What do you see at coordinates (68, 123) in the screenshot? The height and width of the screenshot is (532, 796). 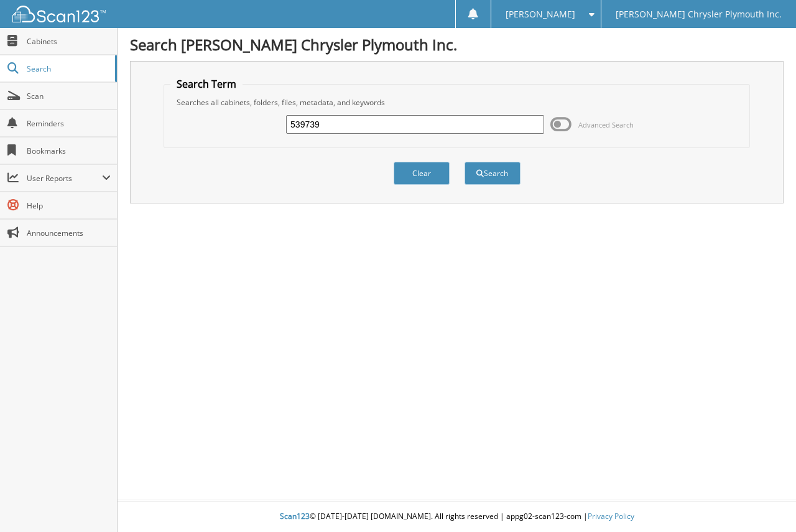 I see `span: Reminders` at bounding box center [68, 123].